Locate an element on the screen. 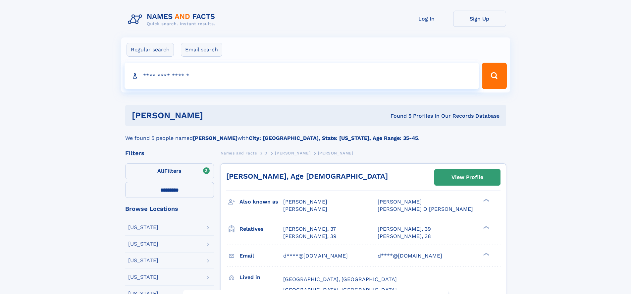 This screenshot has height=294, width=631. div: Filters is located at coordinates (170, 153).